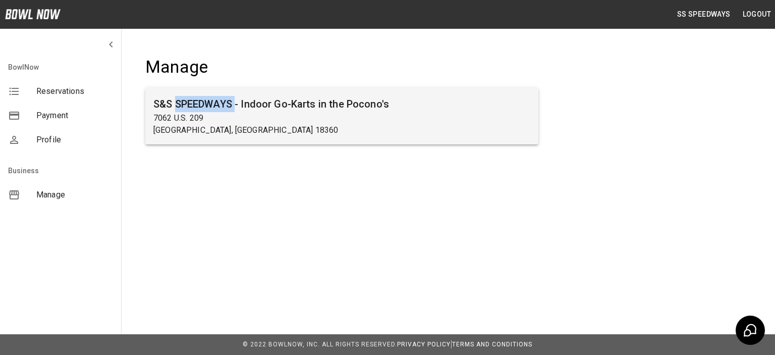 This screenshot has width=775, height=355. What do you see at coordinates (320, 344) in the screenshot?
I see `span: © 2022 BowlNow, Inc. All Rights Reserved.` at bounding box center [320, 344].